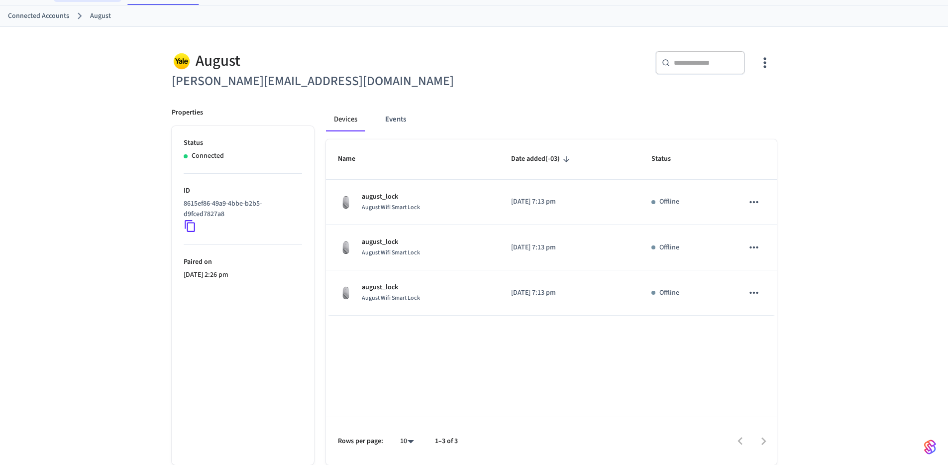 The width and height of the screenshot is (948, 465). I want to click on img: SeamLogoGradient.69752ec5.svg, so click(930, 447).